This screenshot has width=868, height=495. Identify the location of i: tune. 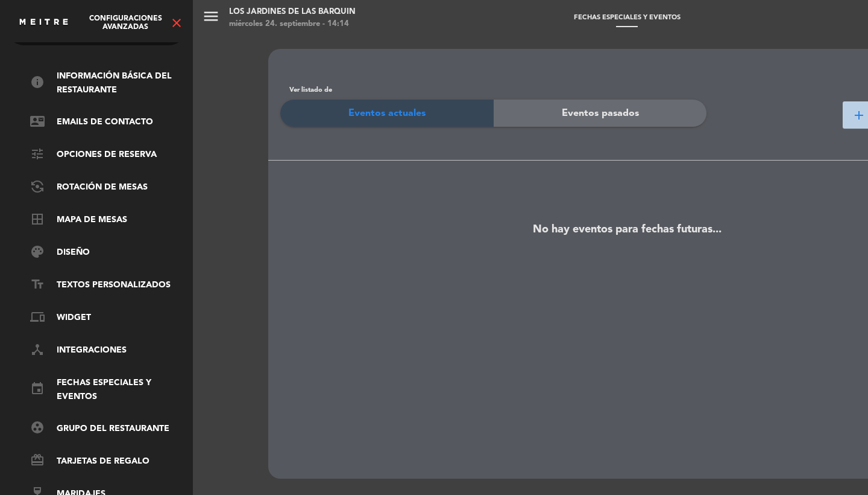
(38, 153).